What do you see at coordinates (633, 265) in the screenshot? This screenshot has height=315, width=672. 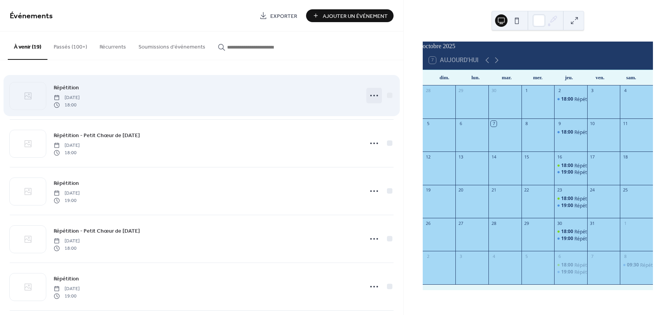 I see `span: 09:30` at bounding box center [633, 265].